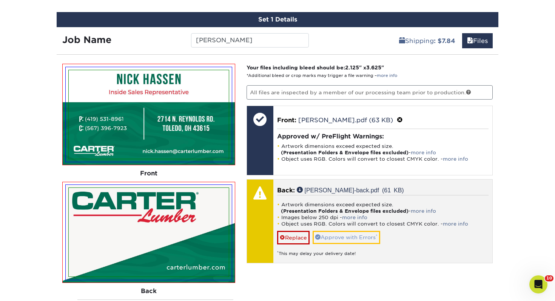 This screenshot has width=555, height=301. What do you see at coordinates (149, 174) in the screenshot?
I see `div: Front` at bounding box center [149, 174].